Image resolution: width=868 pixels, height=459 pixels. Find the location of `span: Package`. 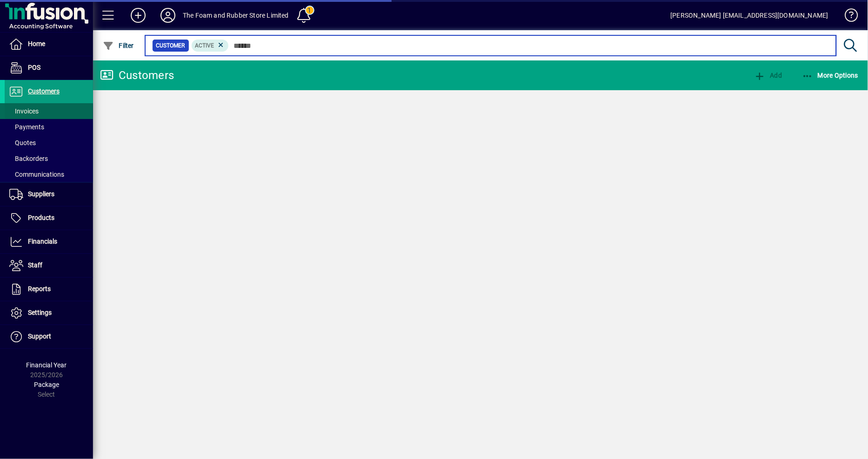

span: Package is located at coordinates (46, 384).